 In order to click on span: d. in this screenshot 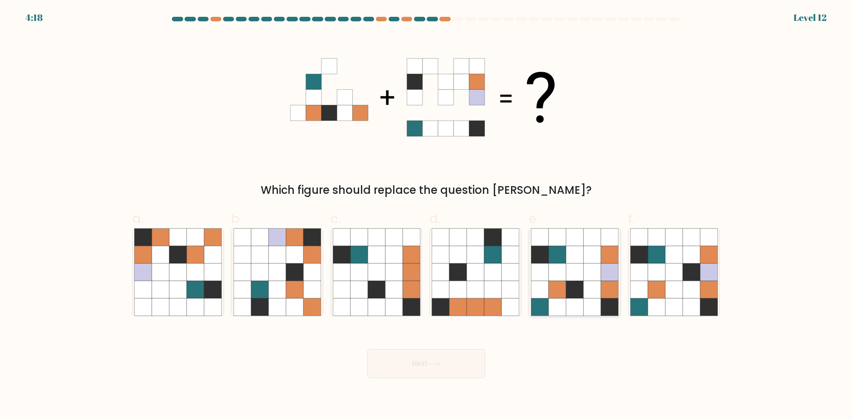, I will do `click(435, 218)`.